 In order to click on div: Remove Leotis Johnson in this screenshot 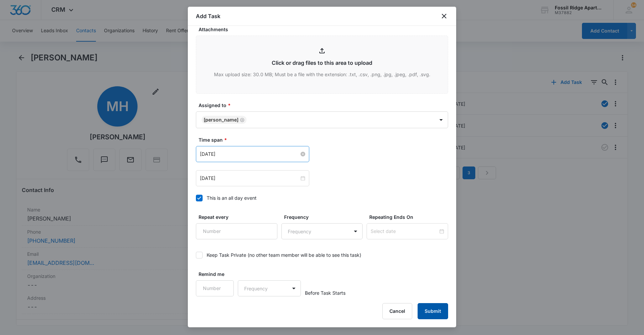, I will do `click(242, 120)`.